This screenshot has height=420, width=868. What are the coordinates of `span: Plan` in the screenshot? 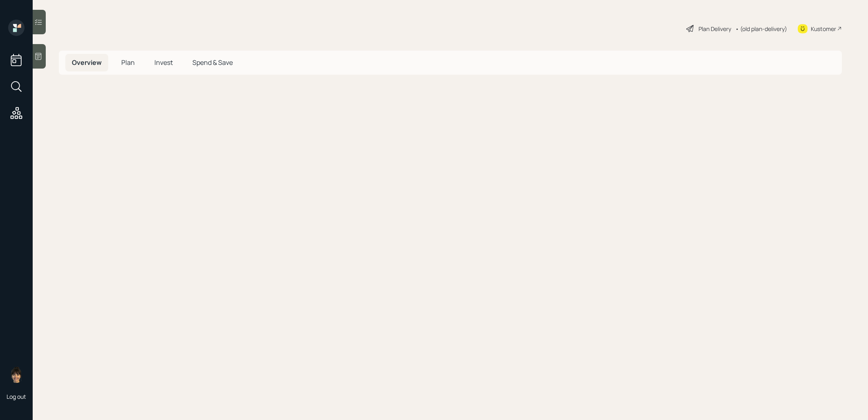 It's located at (128, 63).